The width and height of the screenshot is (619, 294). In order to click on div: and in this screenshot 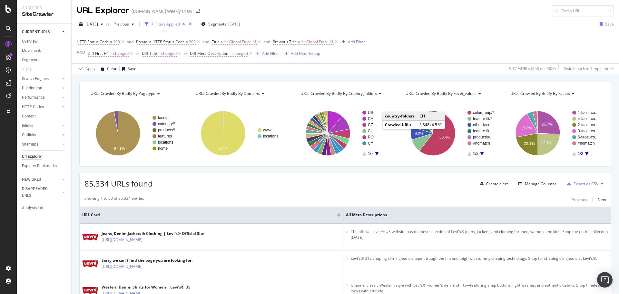, I will do `click(130, 42)`.